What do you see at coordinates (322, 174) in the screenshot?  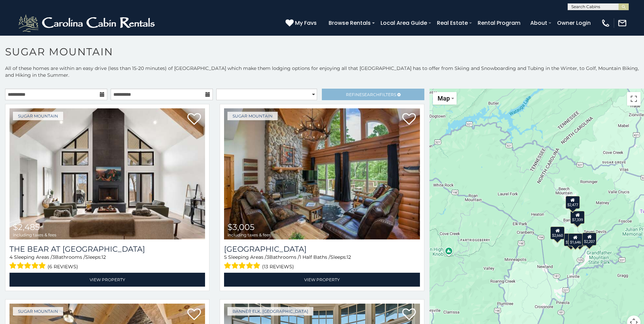 I see `img: Grouse Moor Lodge` at bounding box center [322, 174].